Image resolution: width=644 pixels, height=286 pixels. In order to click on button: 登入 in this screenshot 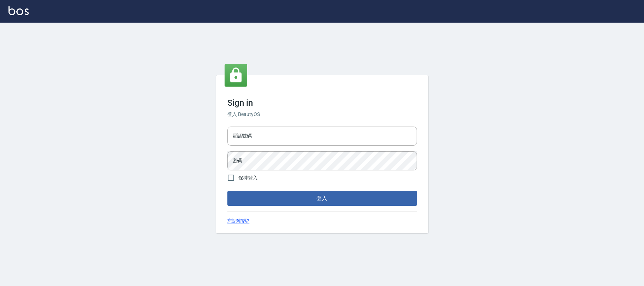, I will do `click(322, 198)`.